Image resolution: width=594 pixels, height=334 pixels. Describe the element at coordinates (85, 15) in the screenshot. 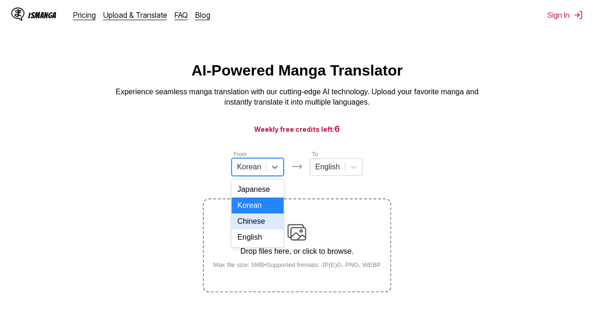

I see `a: Pricing` at that location.